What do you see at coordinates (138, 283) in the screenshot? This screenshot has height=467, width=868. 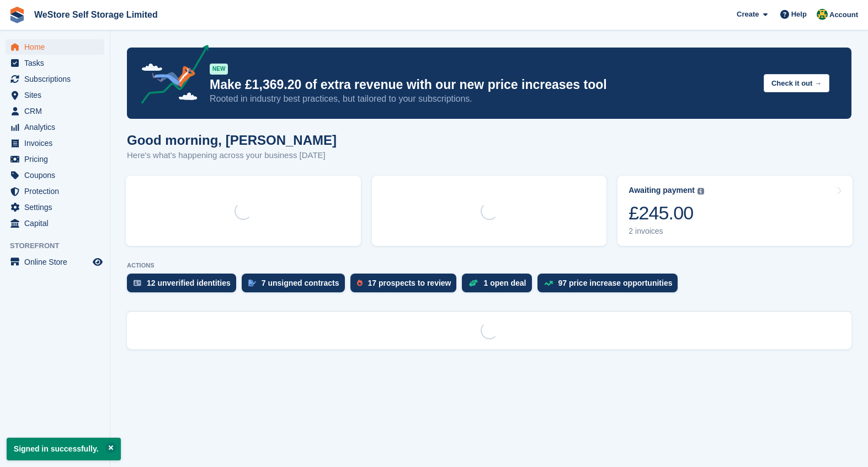 I see `img: verify_identity-adf6edd0f0f0b5bbfe63781bf79b02c33cf7c696d77639b501bdc392416b5a36.svg` at bounding box center [138, 283].